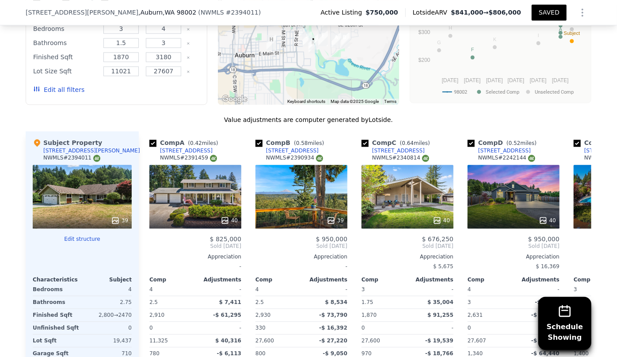 The width and height of the screenshot is (617, 357). I want to click on span: $ 5,675, so click(443, 267).